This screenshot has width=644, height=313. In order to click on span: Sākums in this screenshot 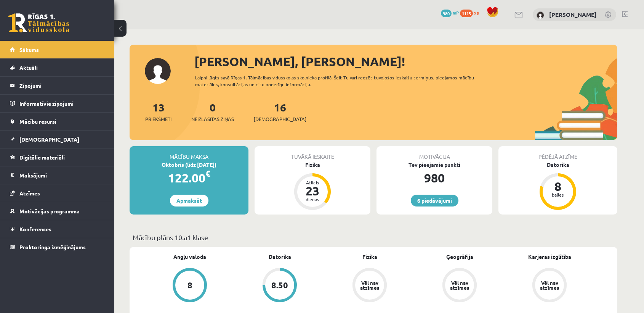, I will do `click(29, 50)`.